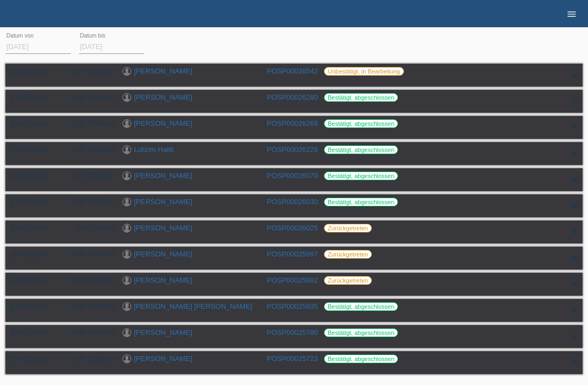 This screenshot has height=385, width=588. Describe the element at coordinates (39, 176) in the screenshot. I see `span: 14:18` at that location.